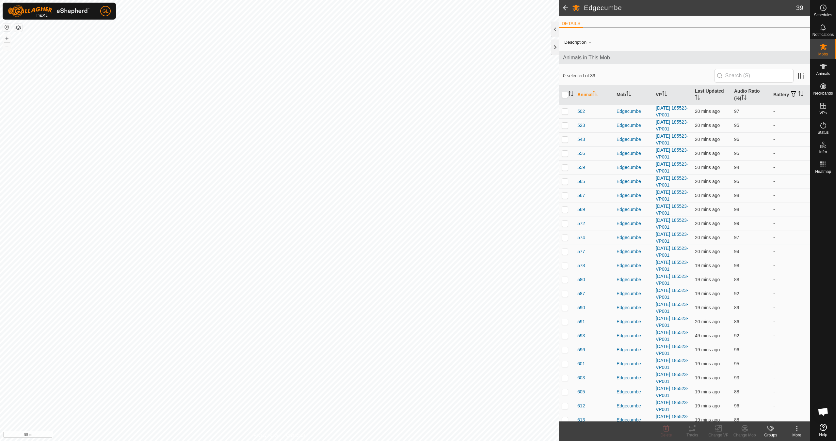 The image size is (836, 441). What do you see at coordinates (736, 308) in the screenshot?
I see `span: 89` at bounding box center [736, 308].